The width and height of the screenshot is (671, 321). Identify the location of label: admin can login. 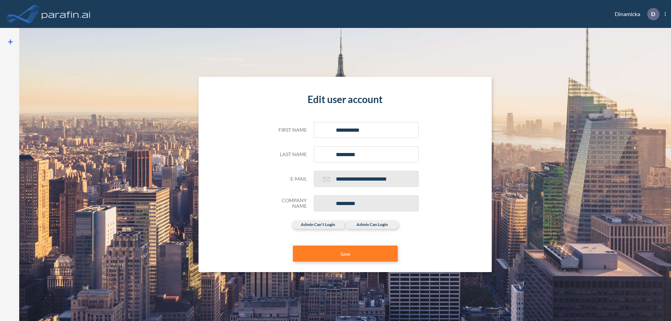
(372, 225).